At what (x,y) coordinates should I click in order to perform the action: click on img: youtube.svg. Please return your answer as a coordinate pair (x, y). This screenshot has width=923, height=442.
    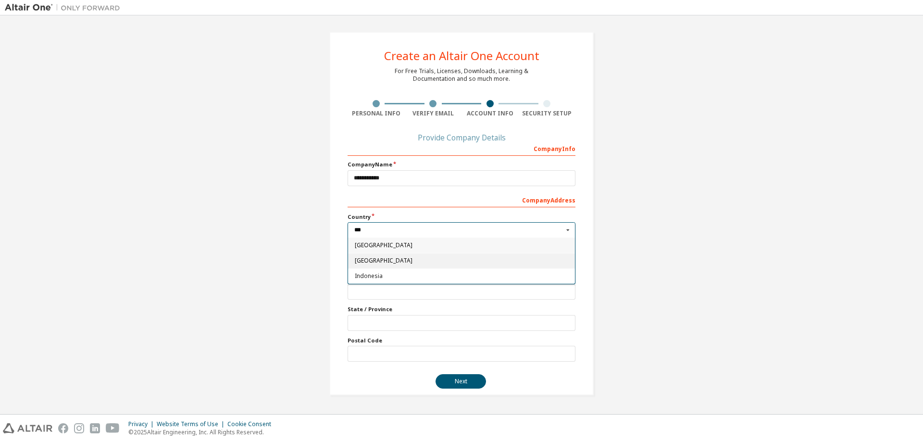
    Looking at the image, I should click on (113, 428).